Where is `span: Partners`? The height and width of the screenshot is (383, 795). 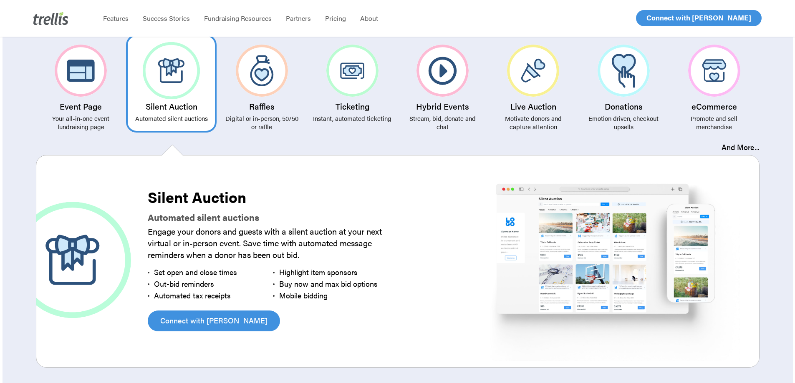
span: Partners is located at coordinates (298, 18).